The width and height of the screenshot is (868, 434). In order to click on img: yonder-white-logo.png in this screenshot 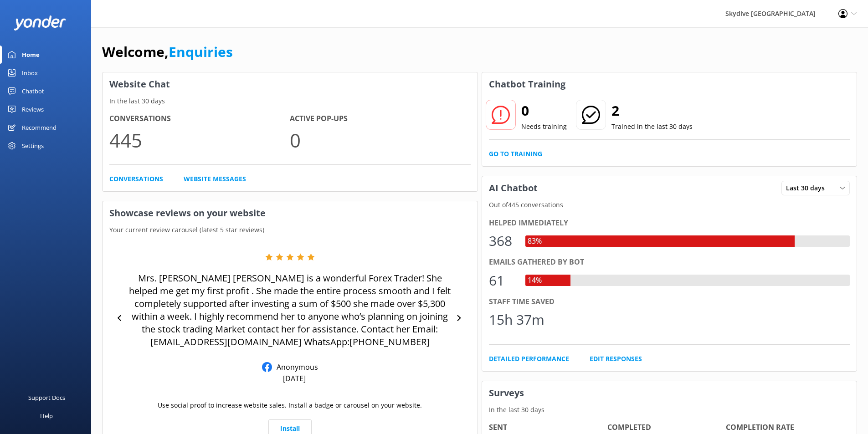, I will do `click(39, 23)`.